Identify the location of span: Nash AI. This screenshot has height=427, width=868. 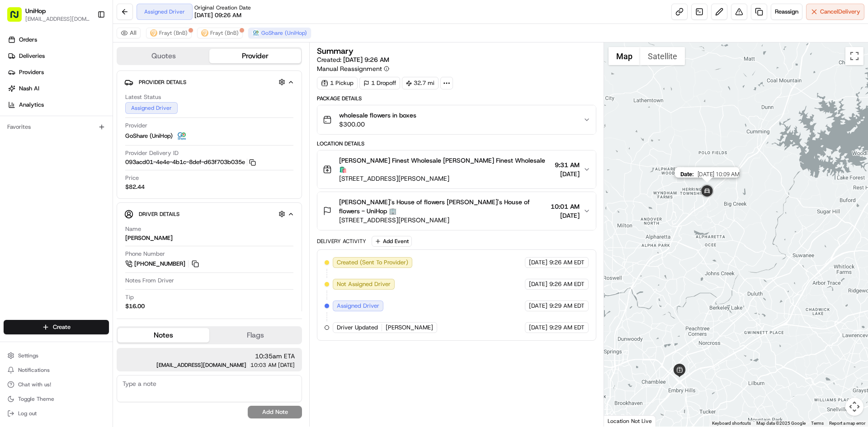
(29, 89).